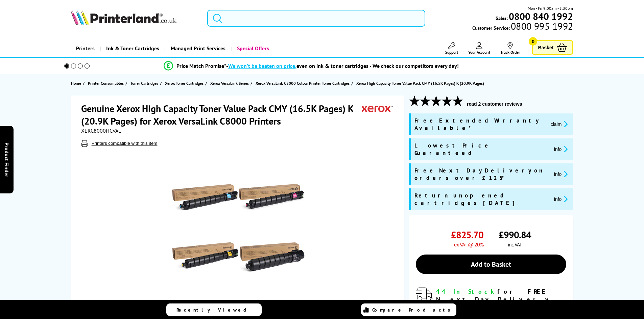 This screenshot has height=319, width=644. What do you see at coordinates (501, 18) in the screenshot?
I see `span: Sales:` at bounding box center [501, 18].